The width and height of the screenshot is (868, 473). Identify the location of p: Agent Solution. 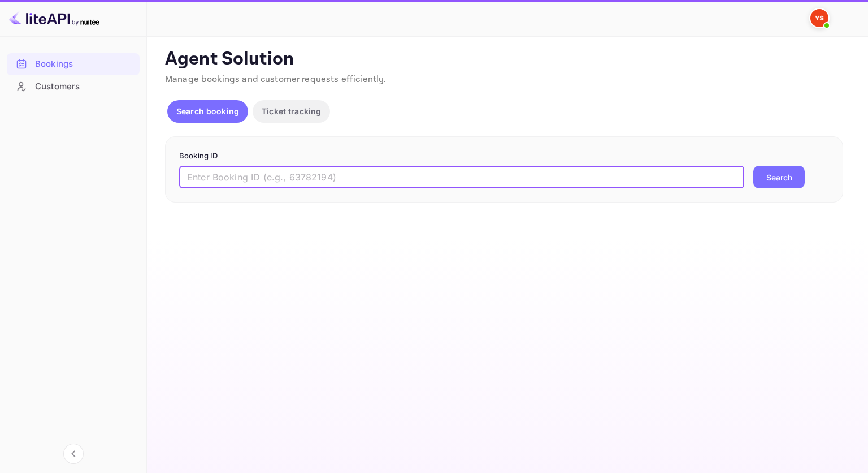
(506, 59).